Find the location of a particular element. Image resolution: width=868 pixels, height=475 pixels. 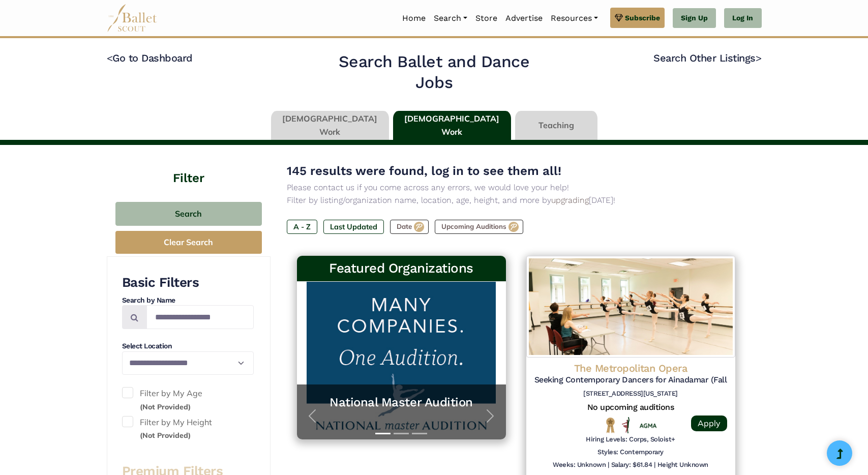

a: Log In is located at coordinates (742, 19).